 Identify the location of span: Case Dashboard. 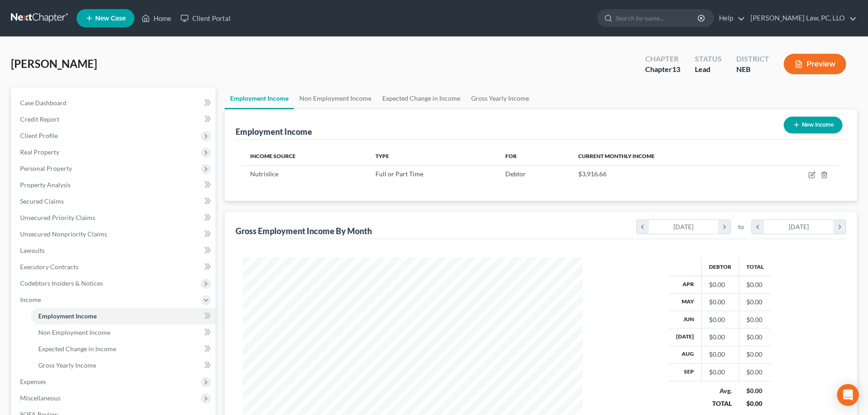
(44, 103).